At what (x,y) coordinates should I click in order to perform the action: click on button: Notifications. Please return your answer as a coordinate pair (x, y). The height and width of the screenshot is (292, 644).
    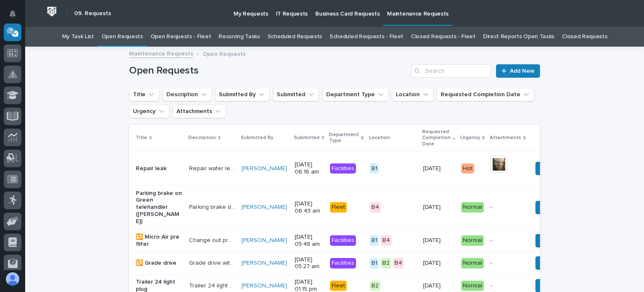
    Looking at the image, I should click on (12, 14).